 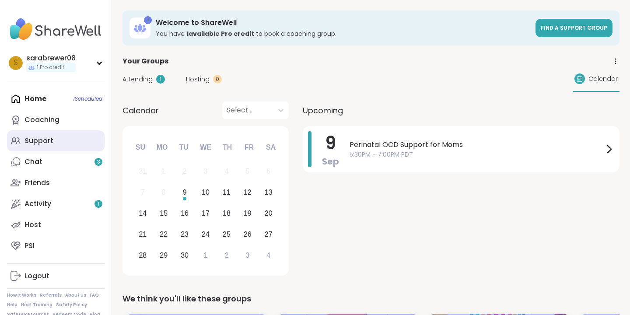 What do you see at coordinates (98, 204) in the screenshot?
I see `span: 1` at bounding box center [98, 204].